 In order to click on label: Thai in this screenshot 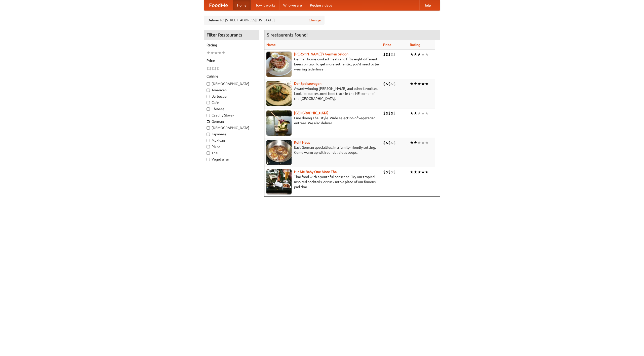, I will do `click(232, 153)`.